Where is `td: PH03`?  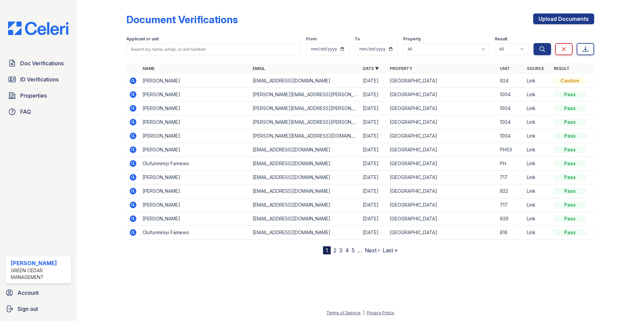
td: PH03 is located at coordinates (511, 150).